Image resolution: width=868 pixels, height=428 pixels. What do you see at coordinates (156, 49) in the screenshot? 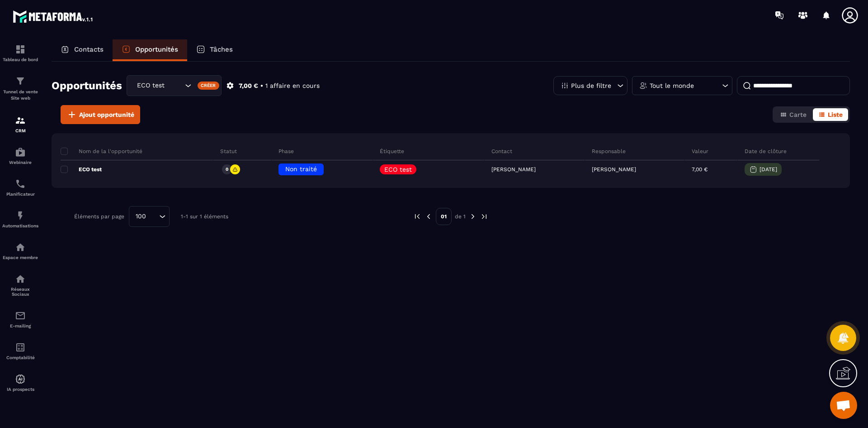
I see `p: Opportunités` at bounding box center [156, 49].